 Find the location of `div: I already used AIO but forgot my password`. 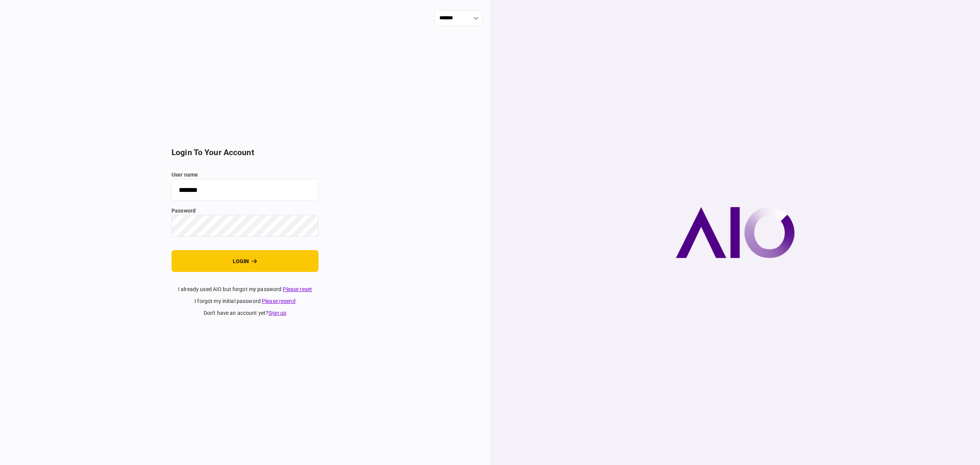

div: I already used AIO but forgot my password is located at coordinates (245, 289).